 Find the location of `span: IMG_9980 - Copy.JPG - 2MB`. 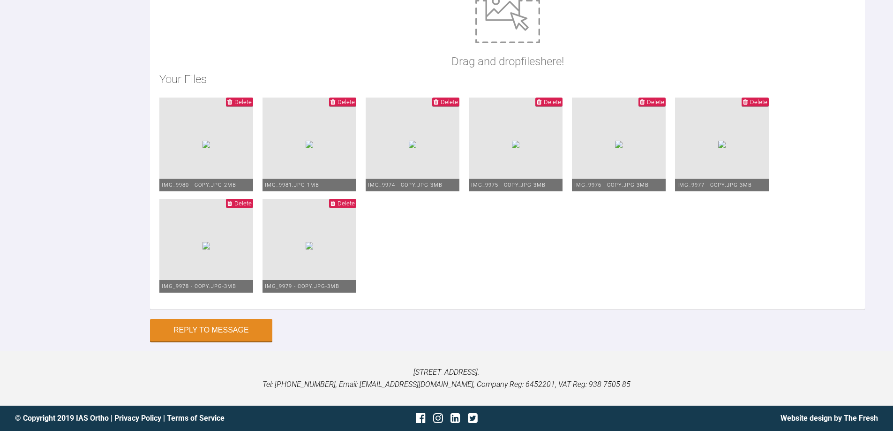

span: IMG_9980 - Copy.JPG - 2MB is located at coordinates (199, 185).